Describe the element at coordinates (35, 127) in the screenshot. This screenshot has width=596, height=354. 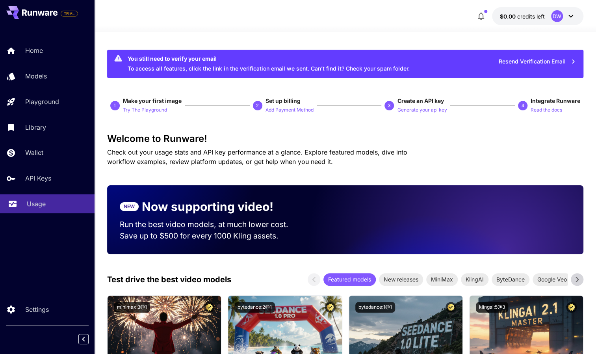
I see `p: Library` at that location.